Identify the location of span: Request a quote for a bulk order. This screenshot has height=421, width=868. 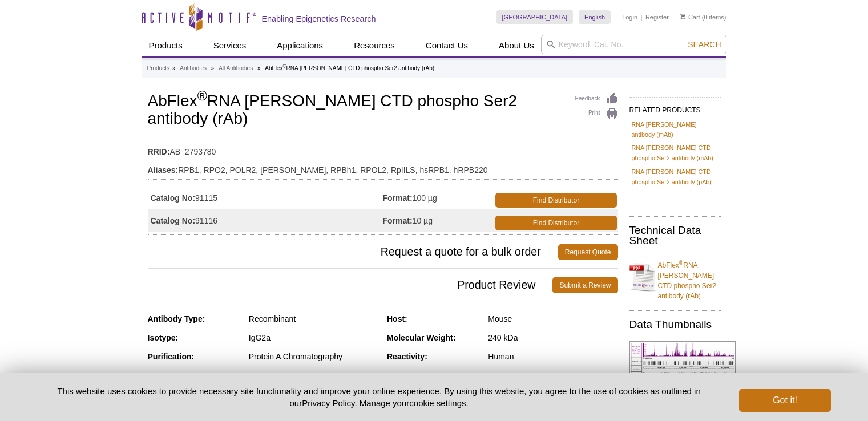
(353, 252).